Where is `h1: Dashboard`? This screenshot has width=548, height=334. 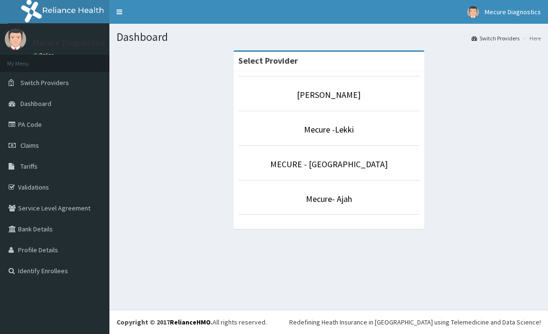
h1: Dashboard is located at coordinates (329, 37).